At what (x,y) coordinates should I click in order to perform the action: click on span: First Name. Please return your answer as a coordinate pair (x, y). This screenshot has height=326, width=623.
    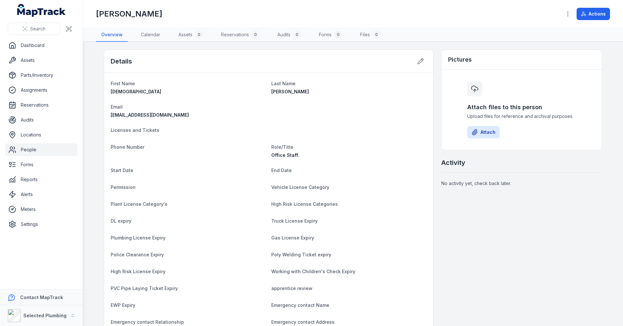
    Looking at the image, I should click on (123, 83).